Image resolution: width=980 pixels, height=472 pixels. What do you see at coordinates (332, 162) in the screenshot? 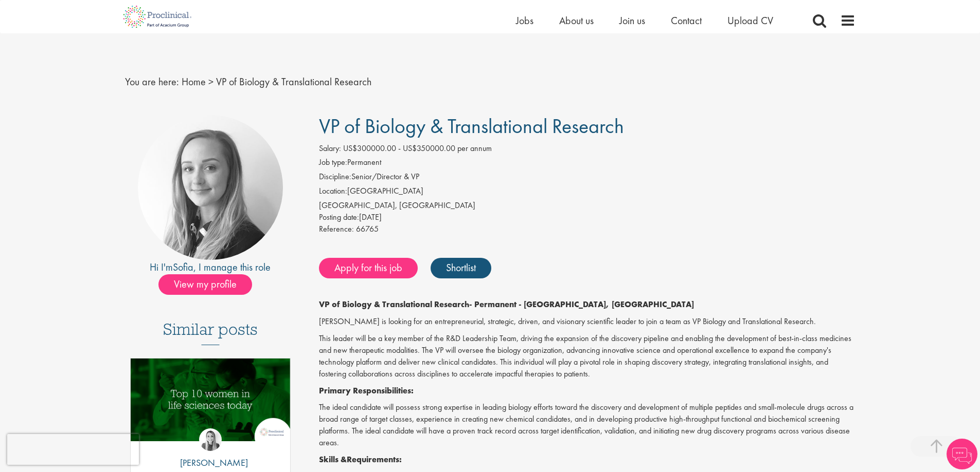
I see `label: Job type:` at bounding box center [332, 162].